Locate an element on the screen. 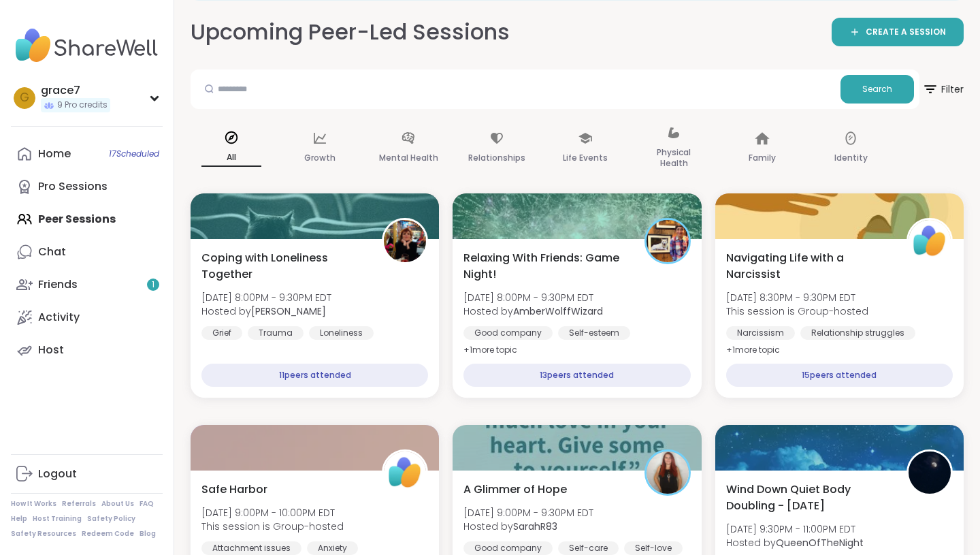  div: Pro Sessions is located at coordinates (73, 187).